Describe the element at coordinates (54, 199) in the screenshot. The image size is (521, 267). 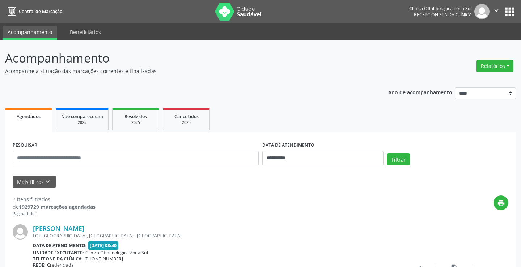
I see `div: 7 itens filtrados` at that location.